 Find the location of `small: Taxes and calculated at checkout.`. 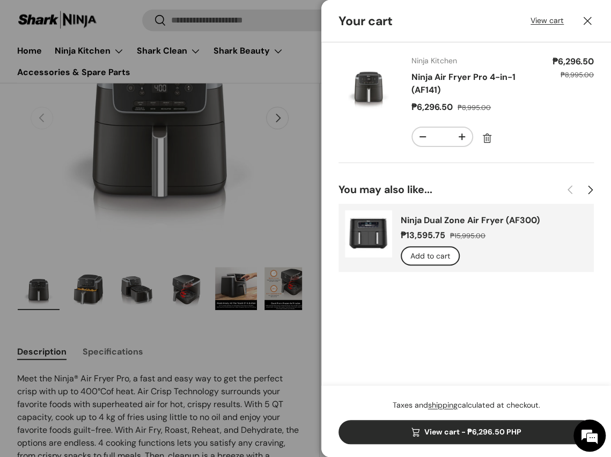

small: Taxes and calculated at checkout. is located at coordinates (466, 405).